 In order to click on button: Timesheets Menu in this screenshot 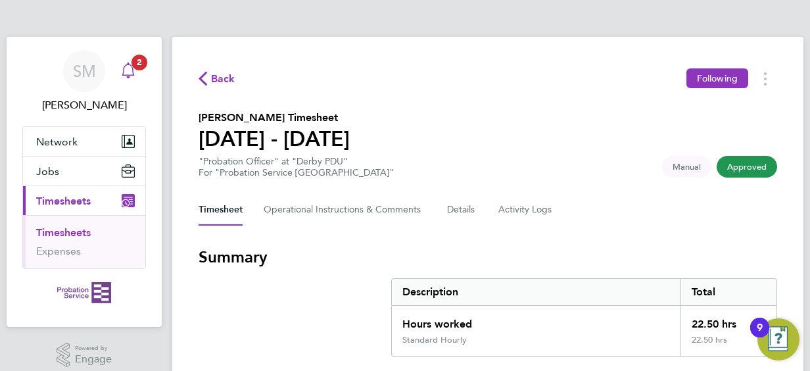, I will do `click(765, 78)`.